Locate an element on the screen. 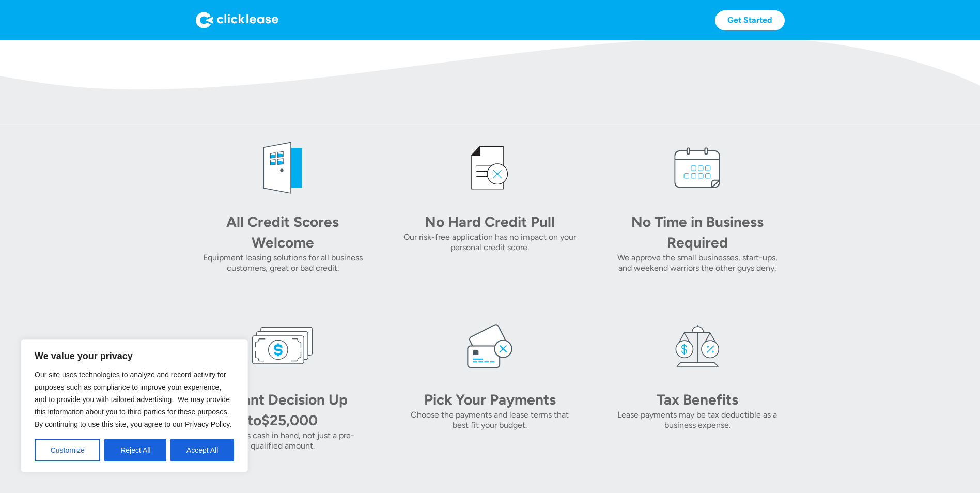 This screenshot has width=980, height=493. button: Customize is located at coordinates (67, 450).